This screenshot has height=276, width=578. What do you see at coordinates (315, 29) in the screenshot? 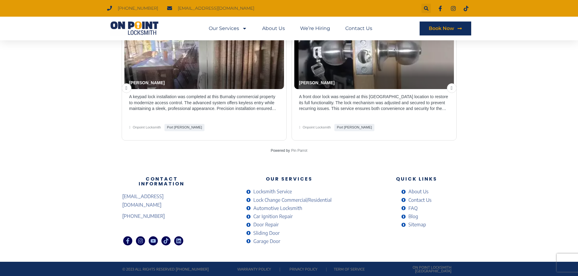
I see `a: We’re Hiring` at bounding box center [315, 29].